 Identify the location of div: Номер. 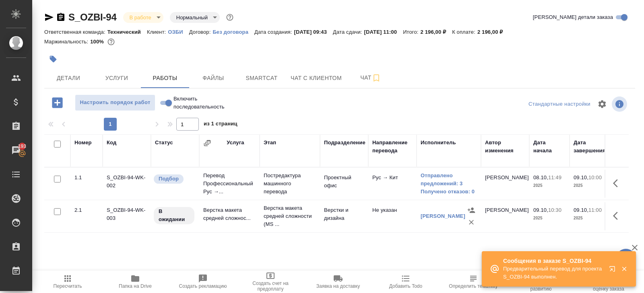
(83, 143).